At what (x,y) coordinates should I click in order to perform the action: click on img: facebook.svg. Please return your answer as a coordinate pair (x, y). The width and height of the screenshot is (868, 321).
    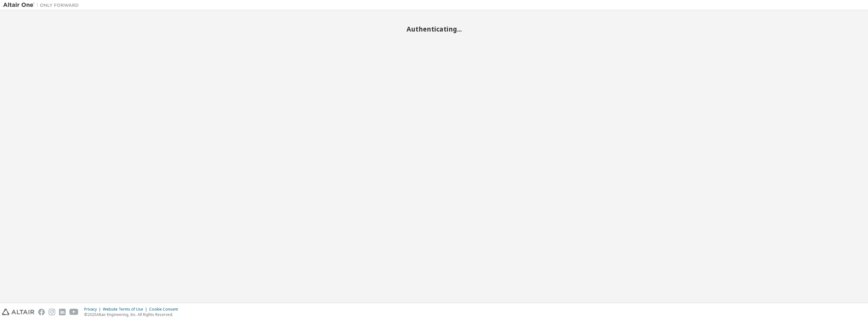
    Looking at the image, I should click on (41, 312).